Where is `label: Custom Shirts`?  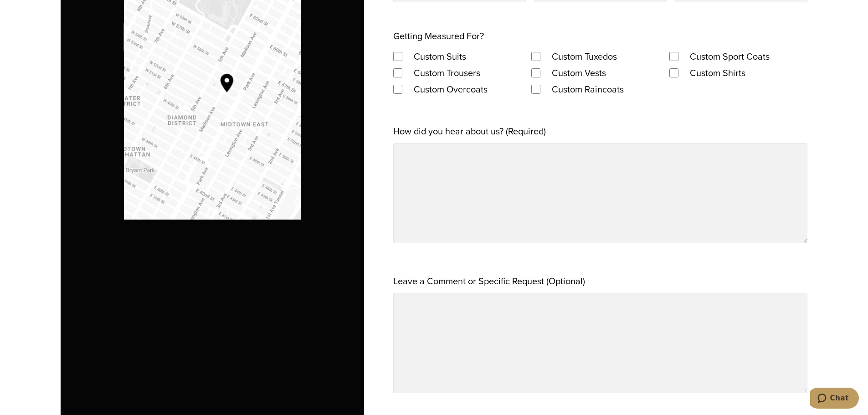
label: Custom Shirts is located at coordinates (718, 73).